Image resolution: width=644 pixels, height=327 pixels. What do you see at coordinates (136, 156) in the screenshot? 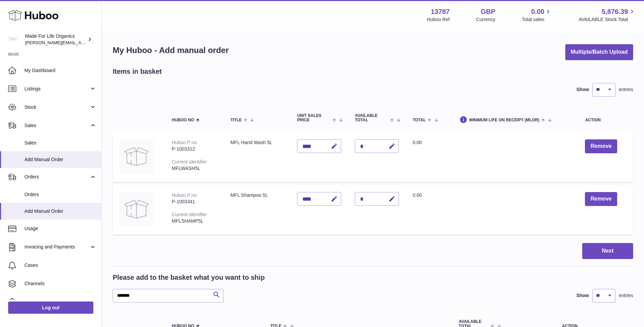
I see `img: MFL Hand Wash 5L` at bounding box center [136, 156].